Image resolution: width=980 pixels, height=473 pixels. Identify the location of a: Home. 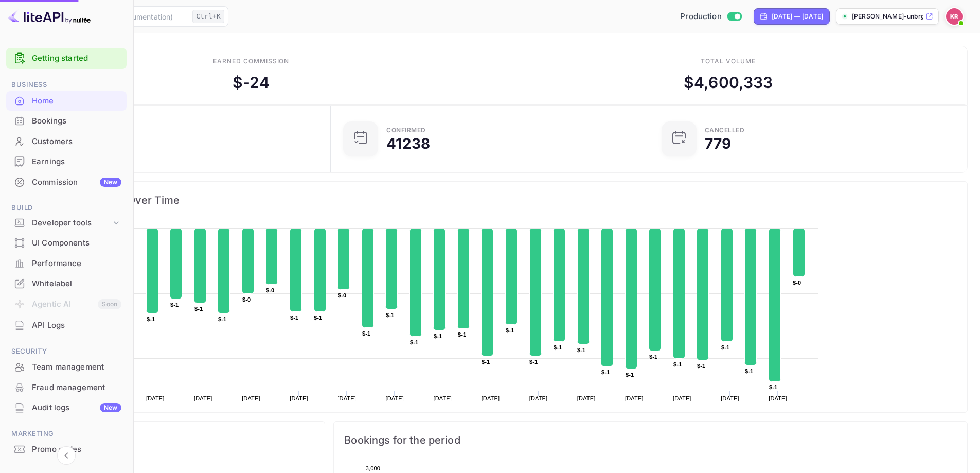
(66, 100).